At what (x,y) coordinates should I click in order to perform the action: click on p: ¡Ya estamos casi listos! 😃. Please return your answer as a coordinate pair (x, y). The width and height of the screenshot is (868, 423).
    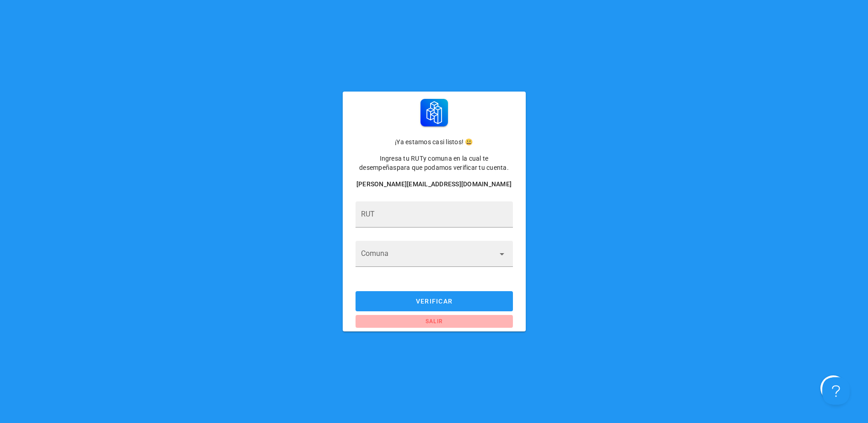
    Looking at the image, I should click on (434, 142).